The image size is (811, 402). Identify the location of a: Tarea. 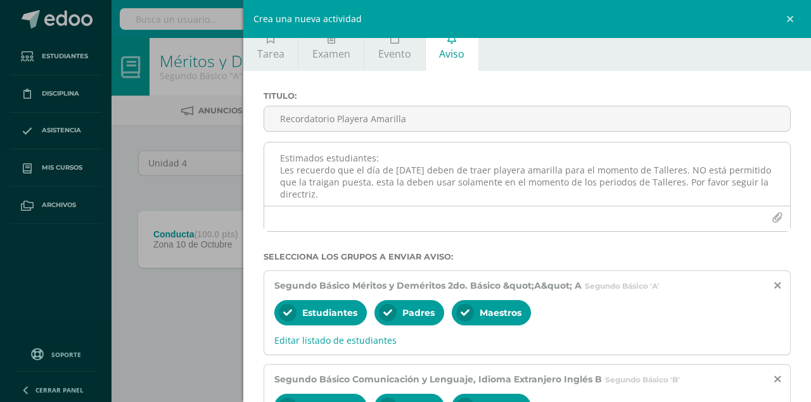
(271, 46).